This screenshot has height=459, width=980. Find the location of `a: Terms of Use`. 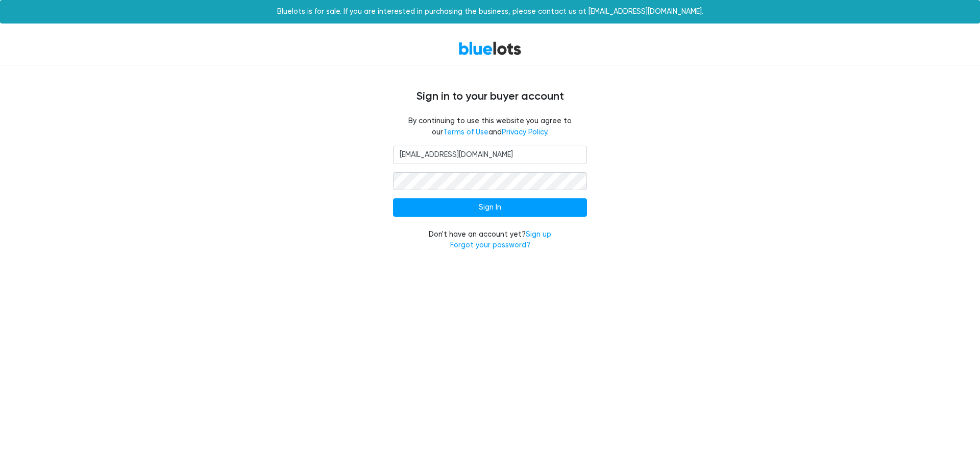

a: Terms of Use is located at coordinates (465, 132).